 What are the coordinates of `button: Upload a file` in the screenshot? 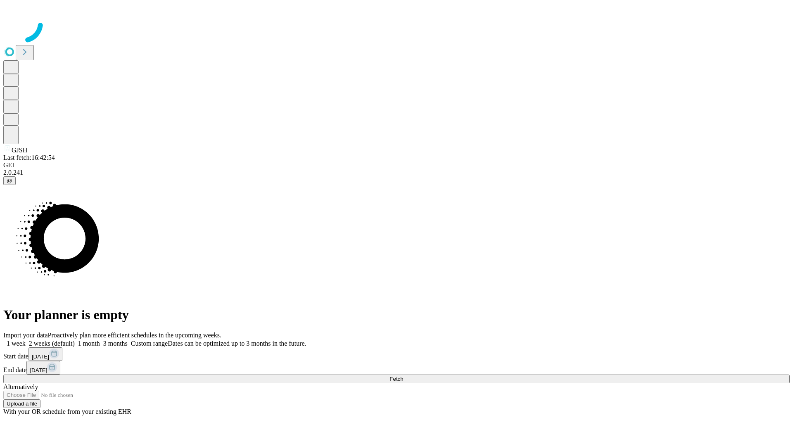 It's located at (22, 404).